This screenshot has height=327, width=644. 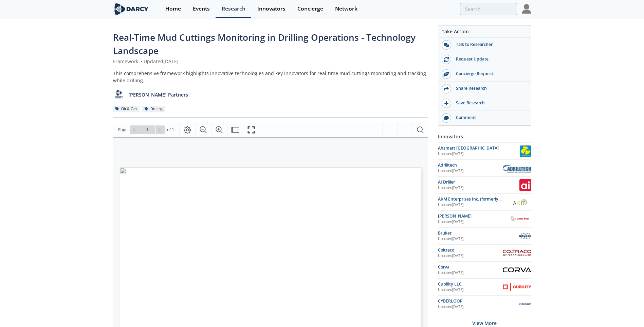 I want to click on img: Bruker, so click(x=525, y=236).